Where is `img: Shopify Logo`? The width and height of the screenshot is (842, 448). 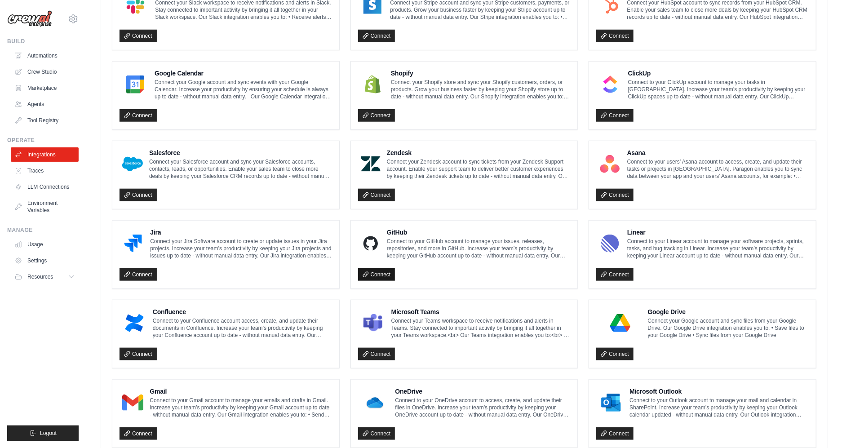
img: Shopify Logo is located at coordinates (373, 84).